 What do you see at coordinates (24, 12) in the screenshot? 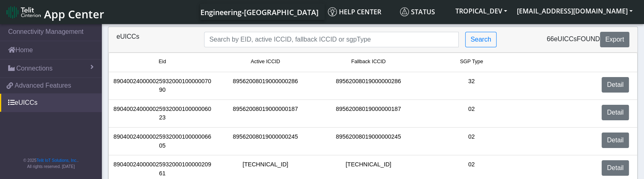
I see `img: logo-telit-cinterion-gw-new.png` at bounding box center [24, 12].